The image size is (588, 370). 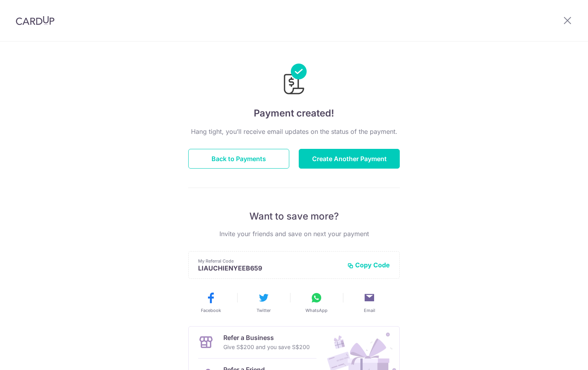 What do you see at coordinates (294, 113) in the screenshot?
I see `h4: Payment created!` at bounding box center [294, 113].